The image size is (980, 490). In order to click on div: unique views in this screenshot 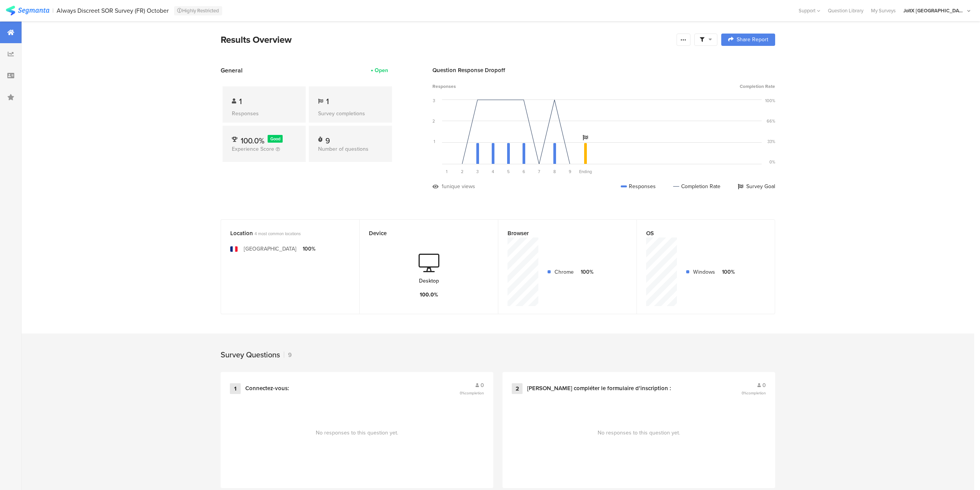, I will do `click(460, 187)`.